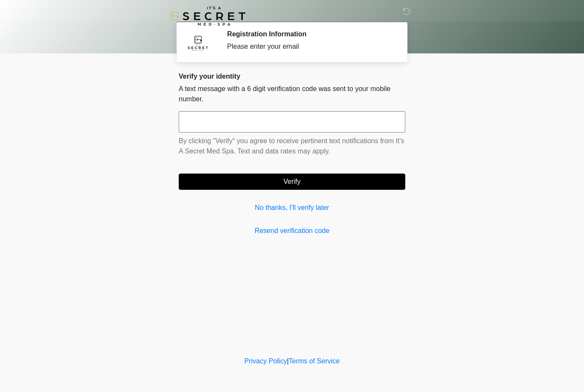 This screenshot has width=584, height=392. Describe the element at coordinates (208, 16) in the screenshot. I see `img: It's A Secret Med Spa Logo` at that location.